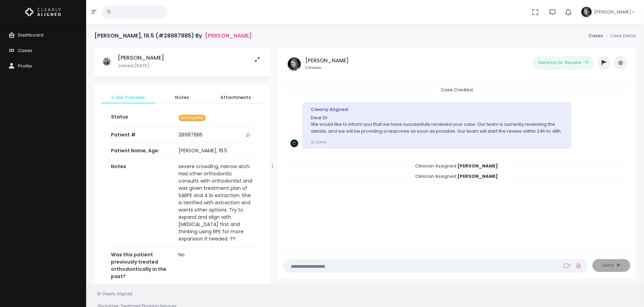 This screenshot has width=644, height=307. Describe the element at coordinates (128, 98) in the screenshot. I see `span: Case Overview` at that location.